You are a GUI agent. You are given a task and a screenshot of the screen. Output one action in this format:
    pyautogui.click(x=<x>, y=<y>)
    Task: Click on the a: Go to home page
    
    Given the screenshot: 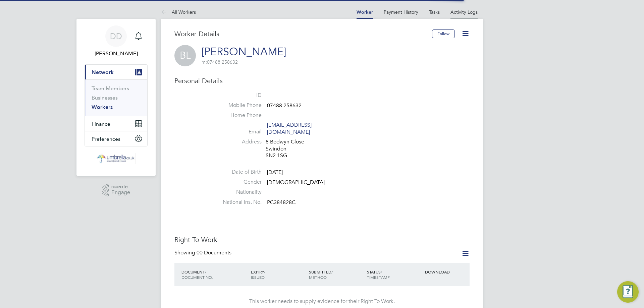 What is the action you would take?
    pyautogui.click(x=116, y=158)
    